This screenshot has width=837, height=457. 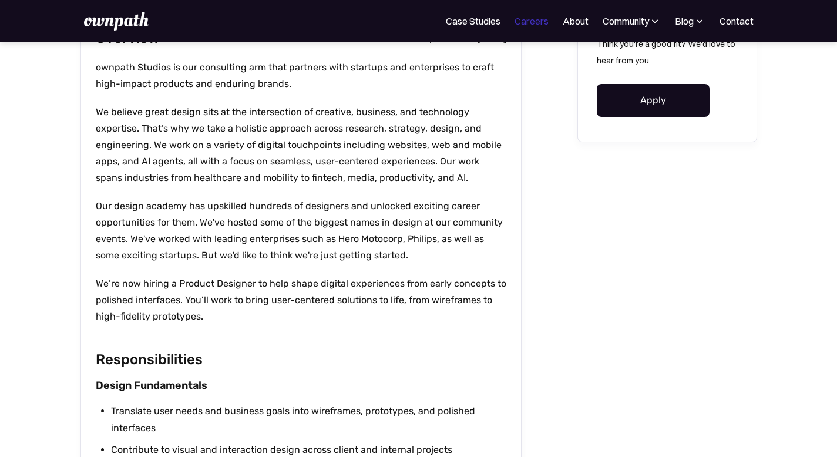 I want to click on li: Translate user needs and business goals into wireframes, prototypes, and polished interfaces, so click(x=308, y=420).